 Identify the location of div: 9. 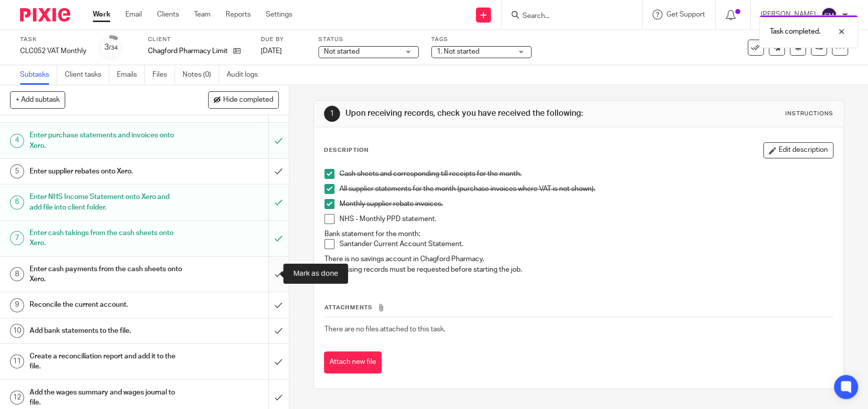
(17, 305).